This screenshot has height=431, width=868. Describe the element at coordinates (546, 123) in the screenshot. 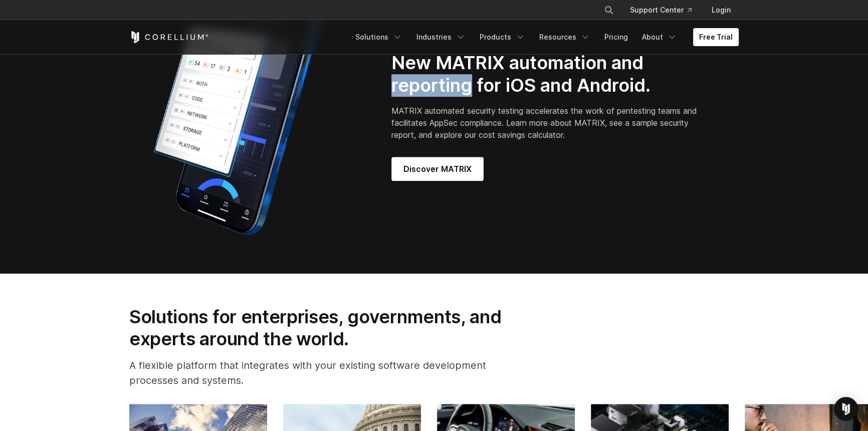

I see `p: MATRIX automated security testing accelerates the work of pentesting teams and facilitates AppSec...` at that location.